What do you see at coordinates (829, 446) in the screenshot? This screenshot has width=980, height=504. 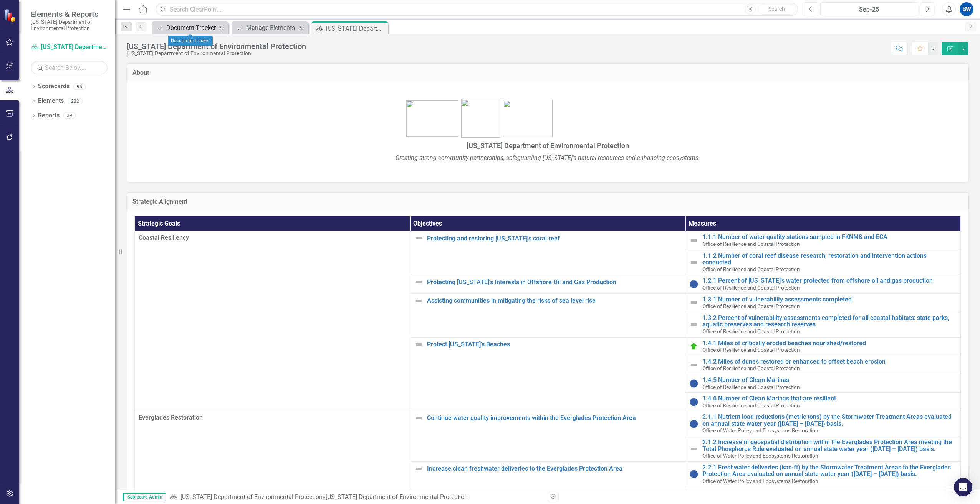 I see `a: 2.1.2 Increase in geospatial distribution within the Everglades Protection Area meeting the Total...` at bounding box center [829, 446].